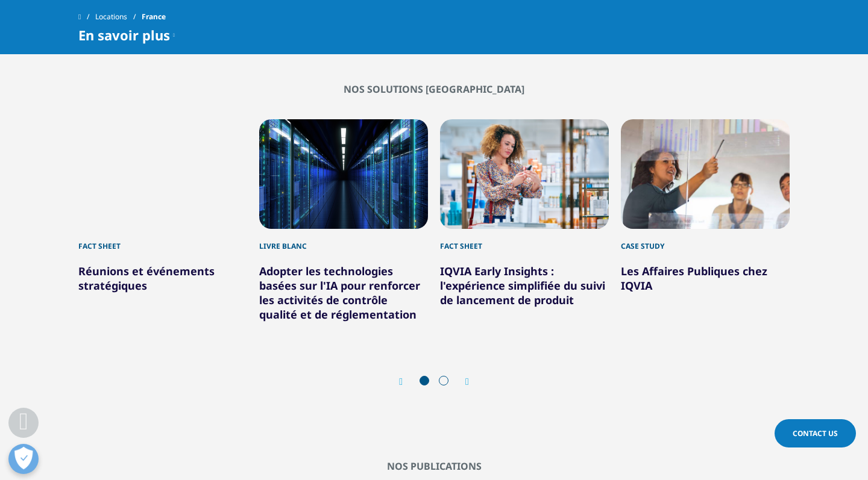 This screenshot has width=868, height=480. What do you see at coordinates (815, 434) in the screenshot?
I see `a: Contact Us` at bounding box center [815, 434].